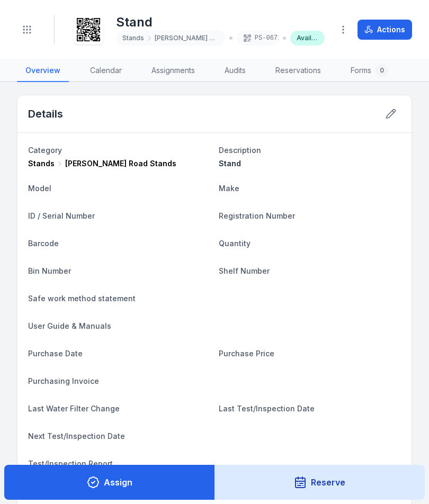 The image size is (429, 504). I want to click on span: ID / Serial Number, so click(62, 216).